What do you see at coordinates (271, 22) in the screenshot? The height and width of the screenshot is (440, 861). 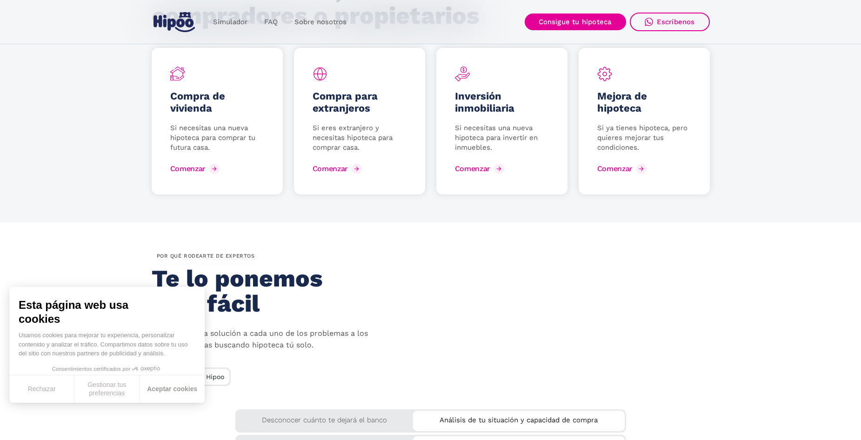 I see `a: FAQ` at bounding box center [271, 22].